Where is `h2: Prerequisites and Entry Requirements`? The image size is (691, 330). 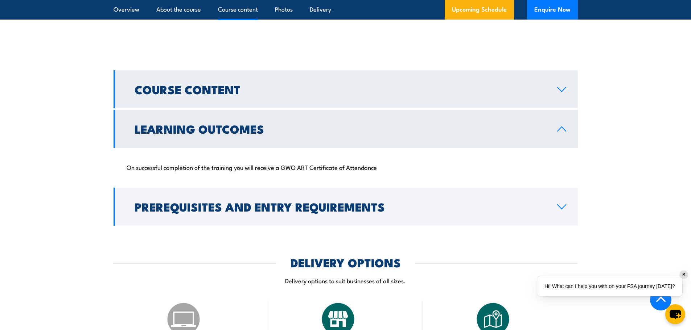 h2: Prerequisites and Entry Requirements is located at coordinates (340, 207).